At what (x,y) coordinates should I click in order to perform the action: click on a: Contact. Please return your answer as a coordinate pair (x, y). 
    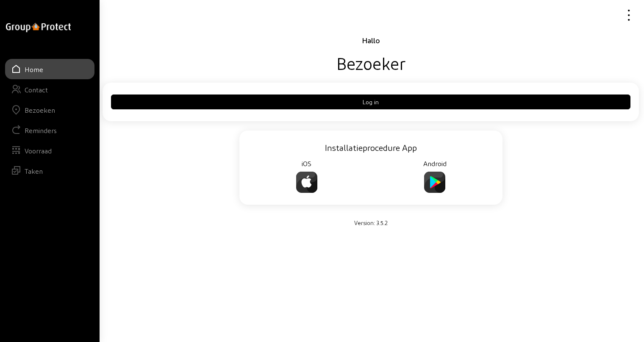
    Looking at the image, I should click on (49, 90).